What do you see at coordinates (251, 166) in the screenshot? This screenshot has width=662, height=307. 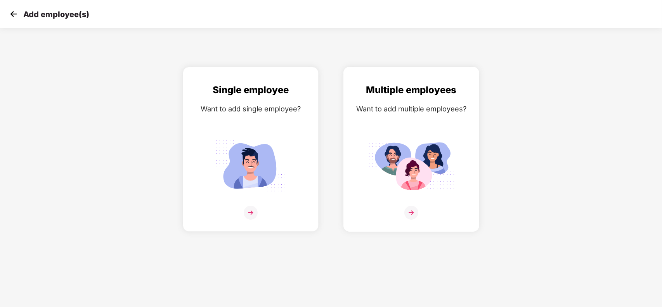 I see `img: svg+xml;base64,PHN2ZyB4bWxucz0iaHR0cDovL3d3dy53My5vcmcvMjAwMC9zdmciIGlkPSJTaW5nbGVfZW1wbG95ZWUiIH...` at bounding box center [251, 166].